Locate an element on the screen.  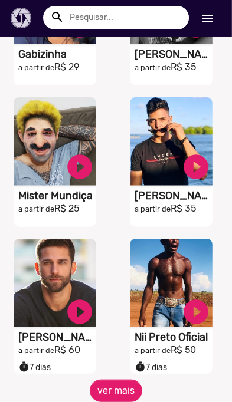
h1: Nii Preto Oficial is located at coordinates (173, 338).